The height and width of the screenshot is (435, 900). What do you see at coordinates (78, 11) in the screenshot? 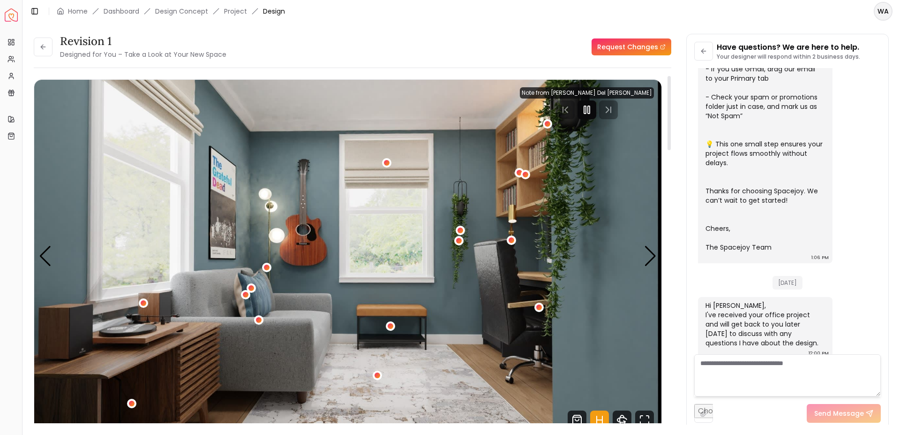
I see `a: Home` at bounding box center [78, 11].